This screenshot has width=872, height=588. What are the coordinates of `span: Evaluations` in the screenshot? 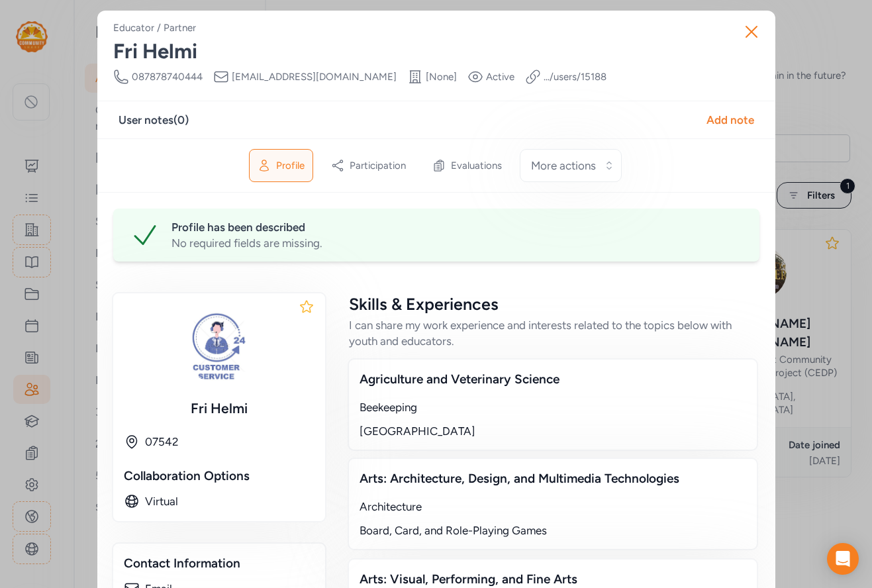 It's located at (476, 166).